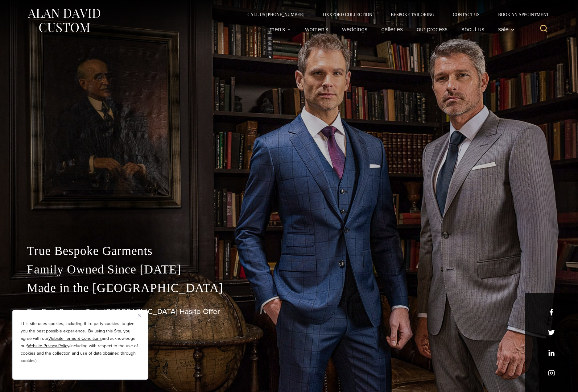  Describe the element at coordinates (316, 29) in the screenshot. I see `a: Women’s` at that location.